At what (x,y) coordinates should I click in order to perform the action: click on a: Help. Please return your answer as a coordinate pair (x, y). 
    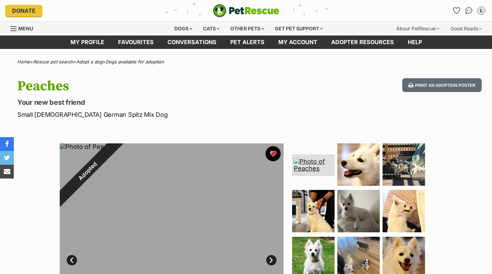
    Looking at the image, I should click on (414, 42).